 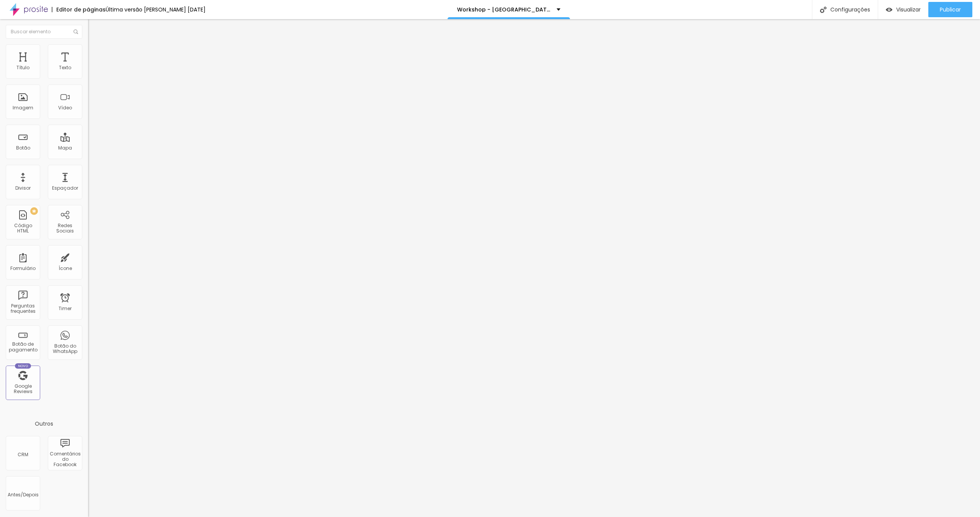 I want to click on div: Imagem, so click(x=23, y=108).